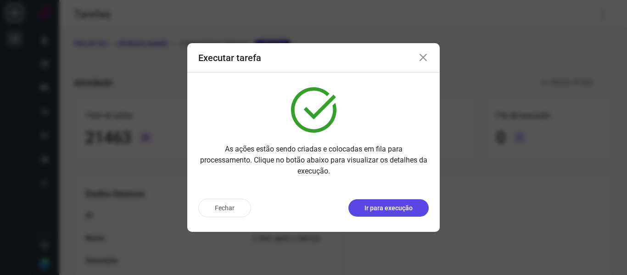 The width and height of the screenshot is (627, 275). I want to click on button: Fechar, so click(225, 208).